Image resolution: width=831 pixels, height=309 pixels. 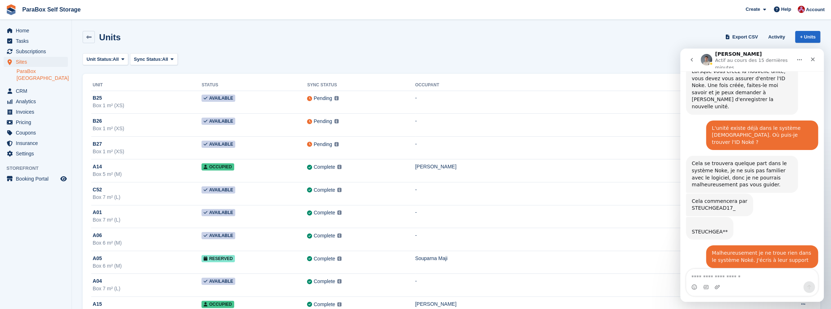 What do you see at coordinates (39, 168) in the screenshot?
I see `span: Storefront` at bounding box center [39, 168].